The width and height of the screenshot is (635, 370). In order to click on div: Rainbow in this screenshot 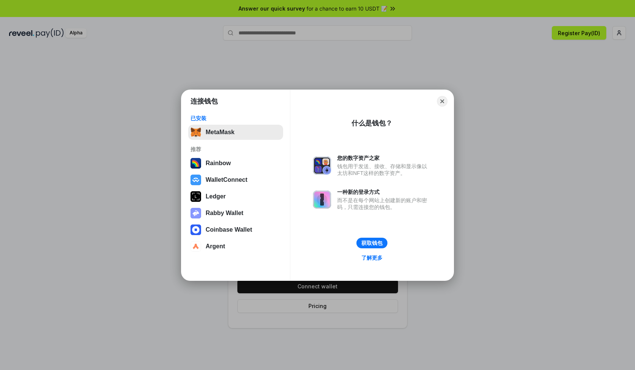, I will do `click(218, 163)`.